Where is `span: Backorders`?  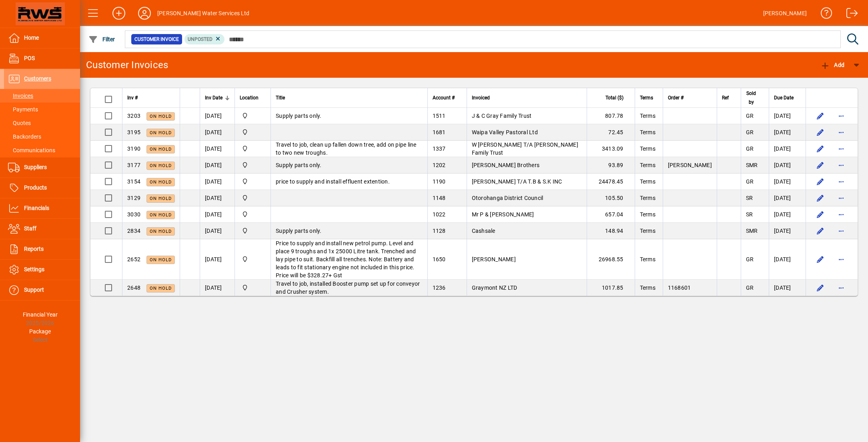 span: Backorders is located at coordinates (24, 137).